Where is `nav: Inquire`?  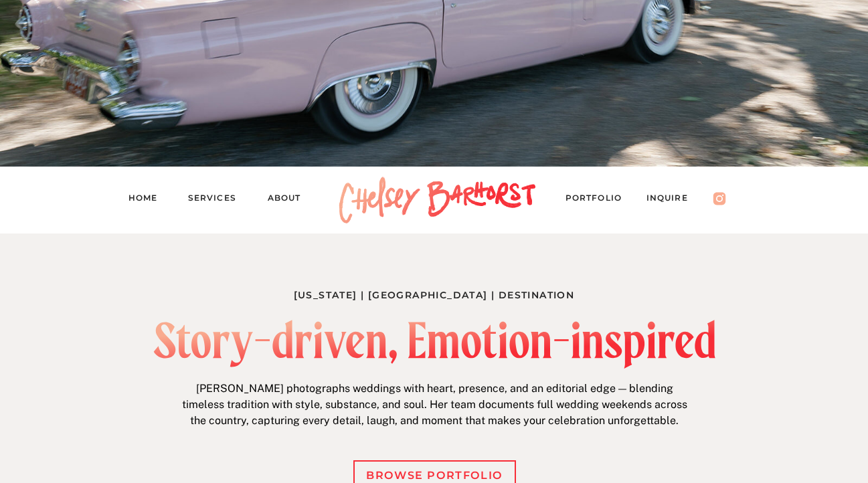
nav: Inquire is located at coordinates (674, 200).